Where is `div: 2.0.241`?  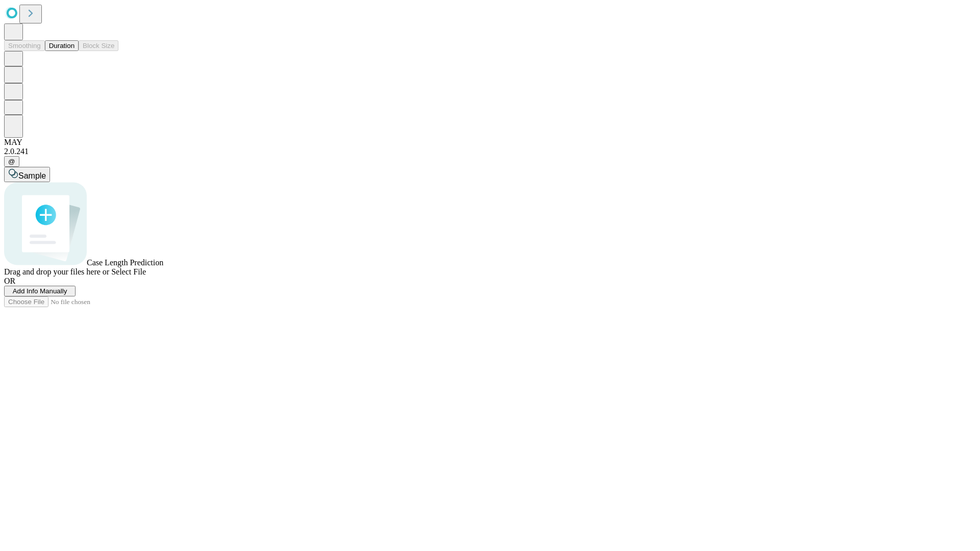 div: 2.0.241 is located at coordinates (490, 152).